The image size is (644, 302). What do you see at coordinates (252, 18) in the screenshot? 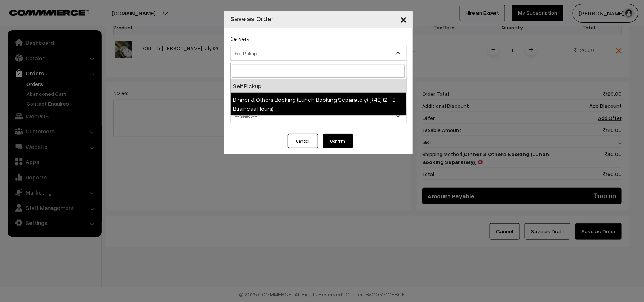
I see `h4: Save as Order` at bounding box center [252, 18].